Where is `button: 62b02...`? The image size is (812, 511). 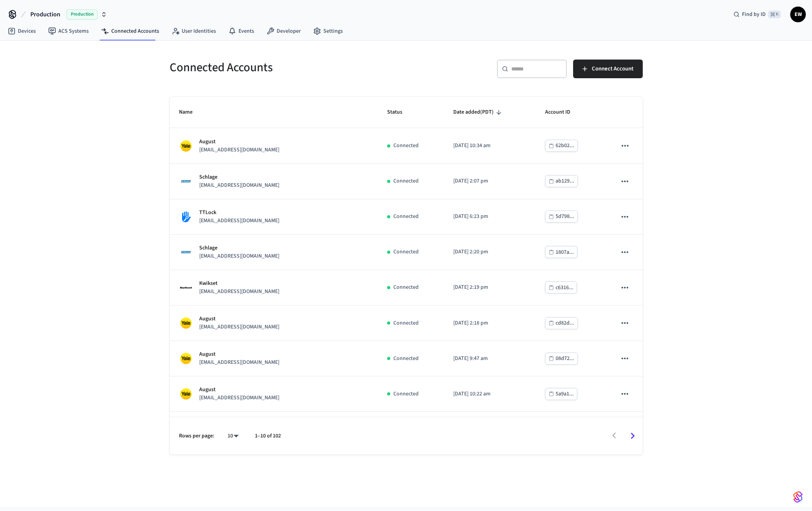 button: 62b02... is located at coordinates (562, 146).